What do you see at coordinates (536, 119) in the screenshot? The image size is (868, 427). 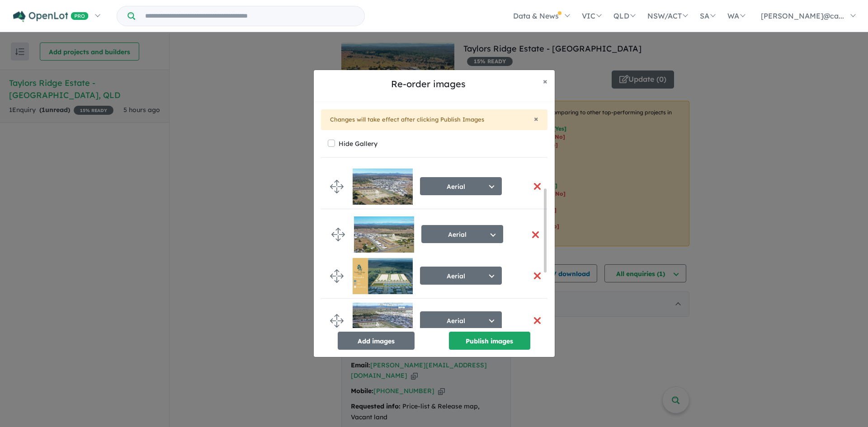 I see `button: Close` at bounding box center [536, 119].